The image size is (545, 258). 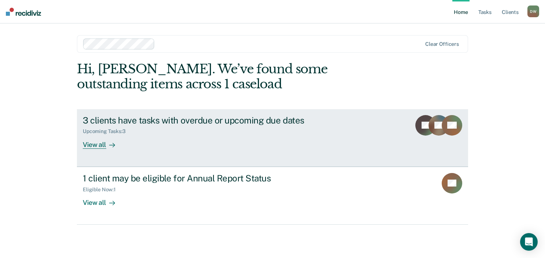 I want to click on div: 1 client may be eligible for Annual Report Status, so click(x=211, y=178).